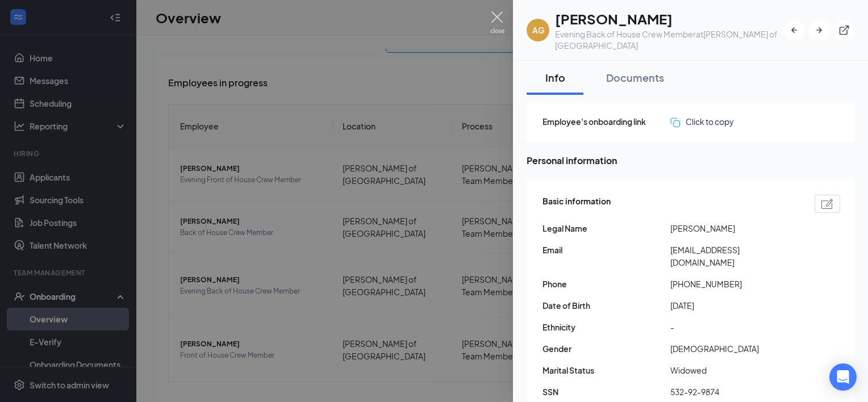 The image size is (868, 402). What do you see at coordinates (794, 30) in the screenshot?
I see `svg: ArrowLeftNew` at bounding box center [794, 30].